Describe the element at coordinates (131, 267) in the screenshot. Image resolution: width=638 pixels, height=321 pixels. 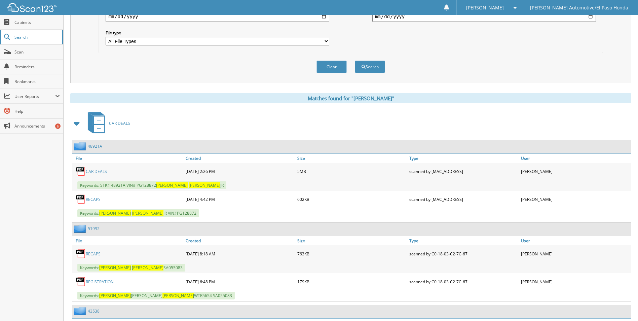
I see `span: Keywords: SA055083` at that location.